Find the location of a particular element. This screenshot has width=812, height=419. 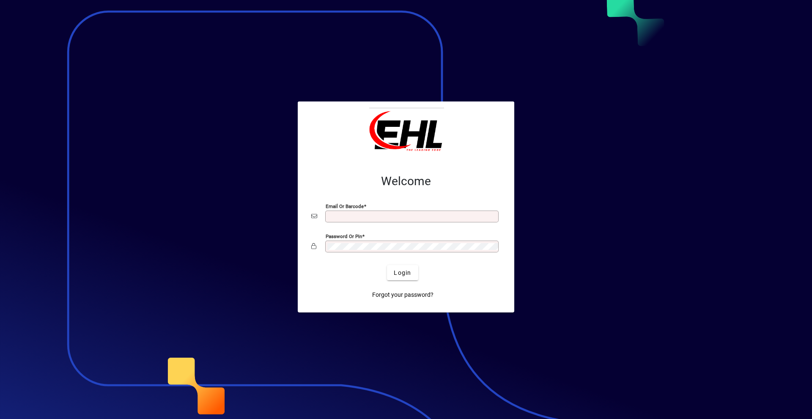

span: Forgot your password? is located at coordinates (402, 295).